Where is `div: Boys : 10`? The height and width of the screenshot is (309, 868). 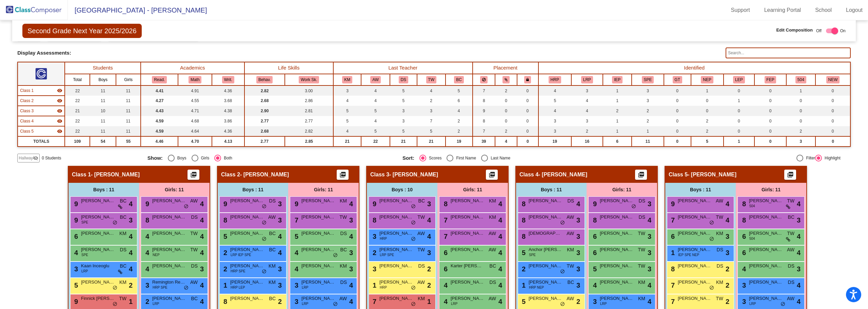 div: Boys : 10 is located at coordinates (402, 190).